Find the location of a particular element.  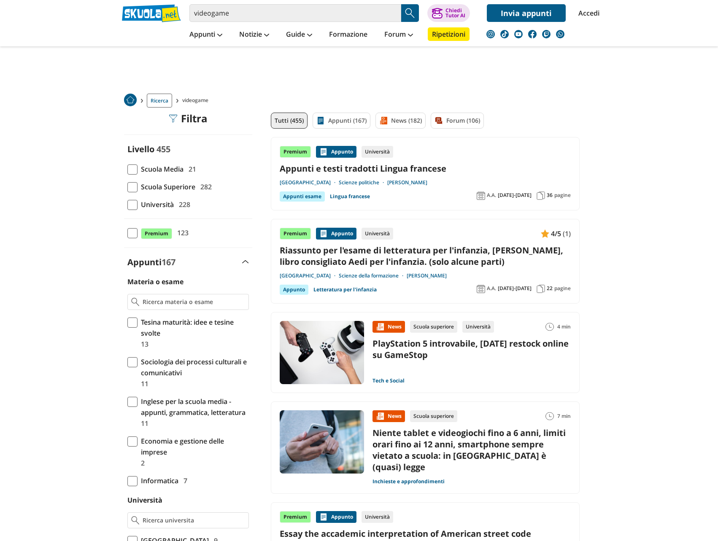

a: Notizie is located at coordinates (254, 35).